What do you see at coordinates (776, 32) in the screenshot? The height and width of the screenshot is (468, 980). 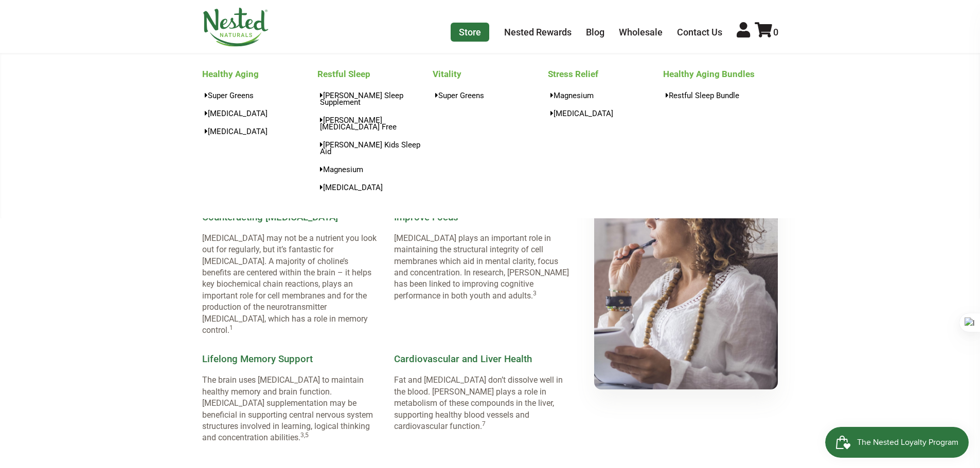 I see `span: 0` at bounding box center [776, 32].